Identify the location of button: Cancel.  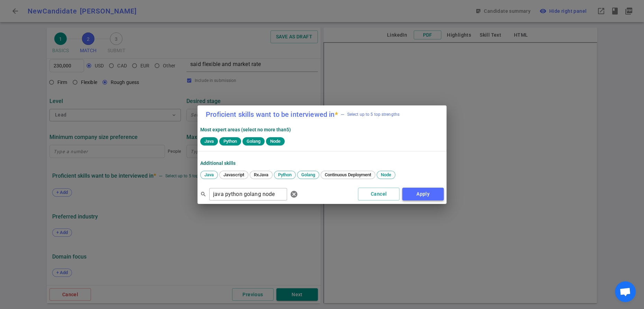
(379, 194).